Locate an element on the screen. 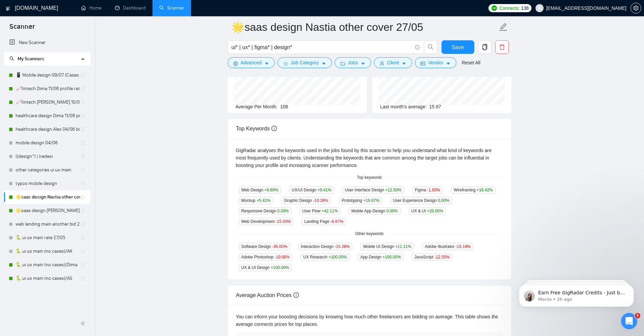 The height and width of the screenshot is (336, 644). img: Profile image for Mariia is located at coordinates (21, 26).